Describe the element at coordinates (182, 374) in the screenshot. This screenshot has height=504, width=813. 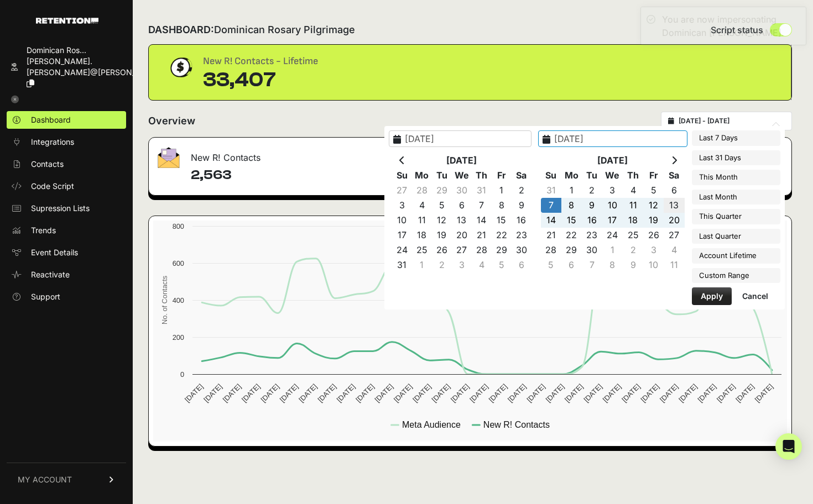
I see `text: 0` at that location.